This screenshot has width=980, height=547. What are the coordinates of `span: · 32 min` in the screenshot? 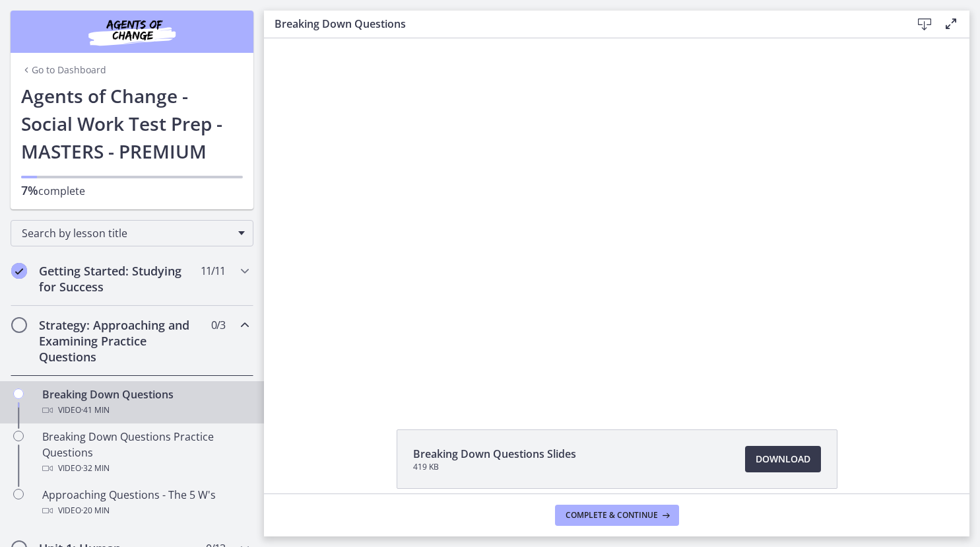 It's located at (95, 468).